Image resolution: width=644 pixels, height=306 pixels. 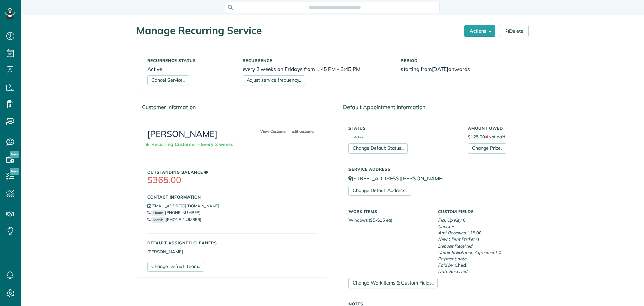 What do you see at coordinates (168, 80) in the screenshot?
I see `a: Cancel Service..` at bounding box center [168, 80].